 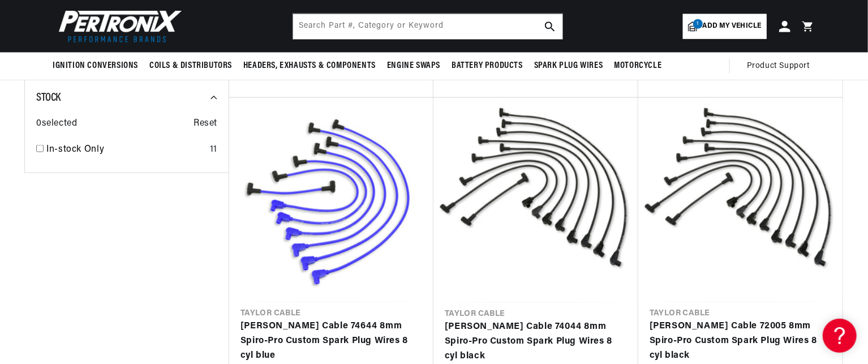 I want to click on span: Battery Products, so click(x=487, y=66).